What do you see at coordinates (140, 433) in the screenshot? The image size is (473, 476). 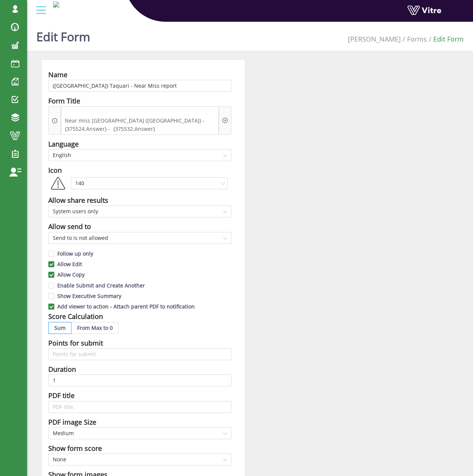 I see `span: Medium` at bounding box center [140, 433].